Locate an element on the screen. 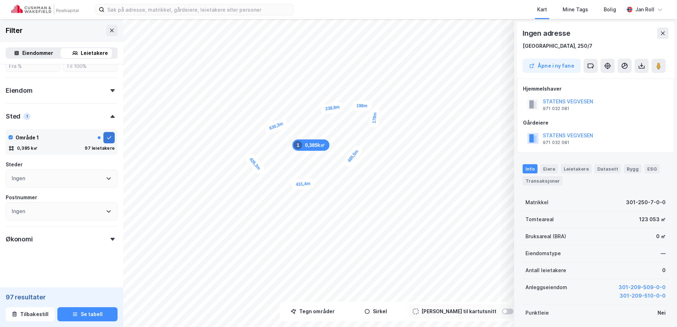  div: Mine Tags is located at coordinates (575, 10).